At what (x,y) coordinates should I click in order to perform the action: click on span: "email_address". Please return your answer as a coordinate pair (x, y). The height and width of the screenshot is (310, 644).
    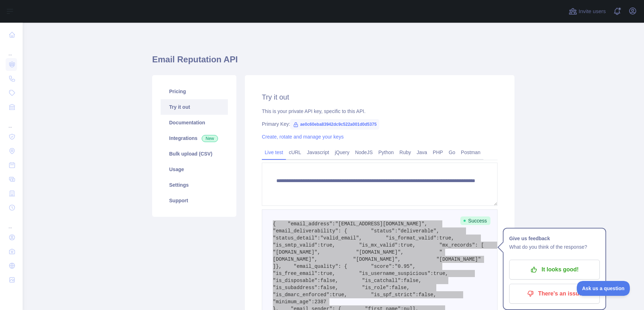
    Looking at the image, I should click on (310, 224).